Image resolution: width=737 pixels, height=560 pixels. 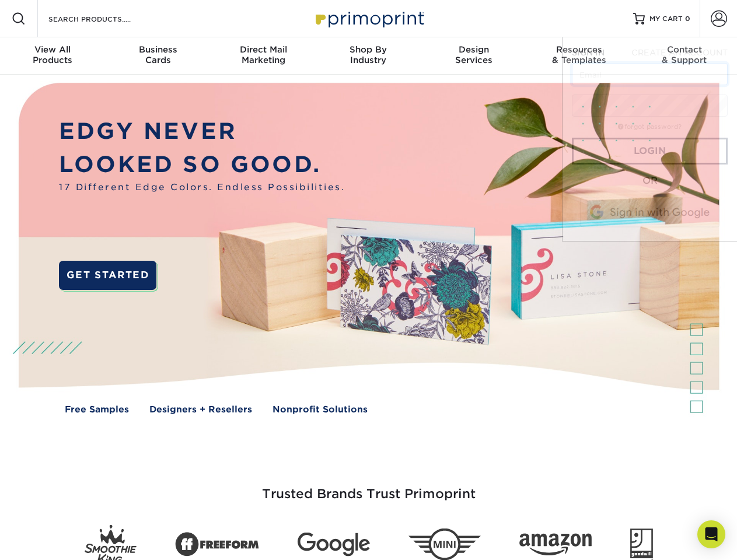 I want to click on span: 0, so click(x=687, y=18).